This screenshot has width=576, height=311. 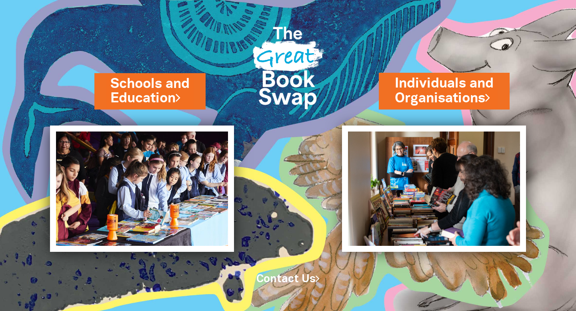 What do you see at coordinates (142, 189) in the screenshot?
I see `img: Schools and Education` at bounding box center [142, 189].